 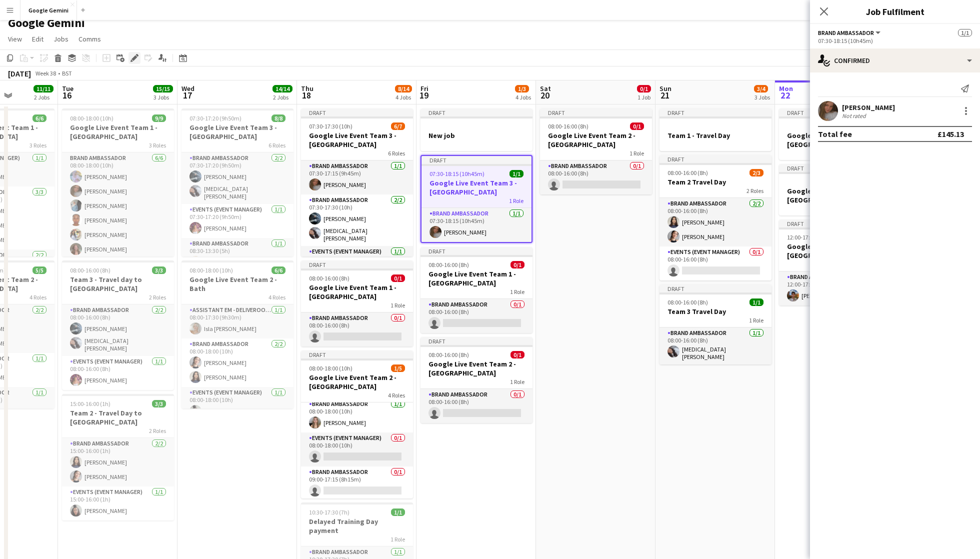 What do you see at coordinates (715, 129) in the screenshot?
I see `div: DraftTeam 1 - Travel Day` at bounding box center [715, 129].